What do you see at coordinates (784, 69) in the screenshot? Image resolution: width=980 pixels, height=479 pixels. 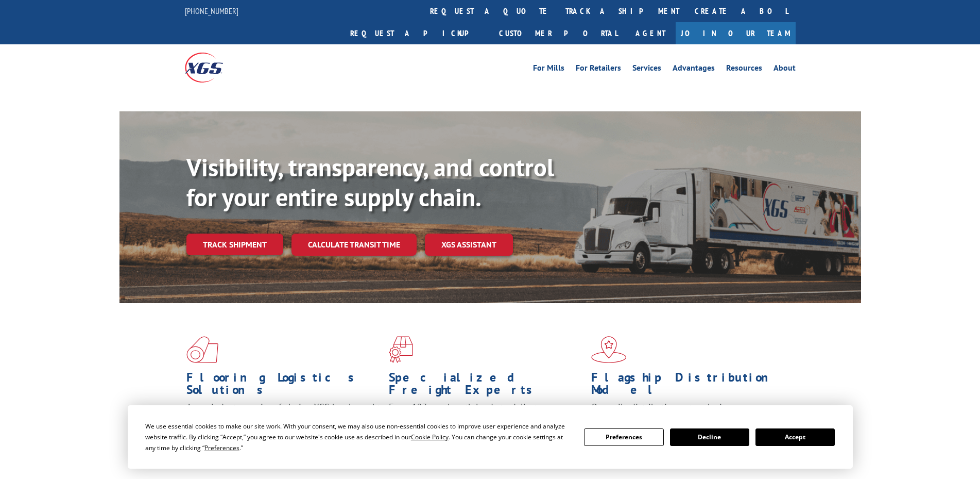 I see `a: About` at bounding box center [784, 69].